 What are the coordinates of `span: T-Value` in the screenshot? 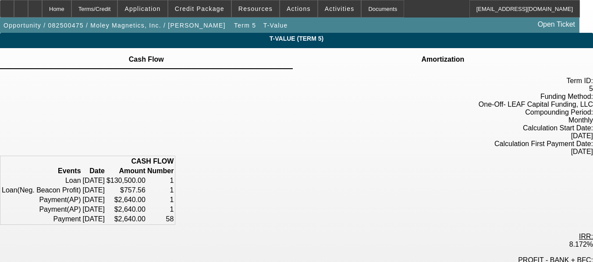 It's located at (276, 25).